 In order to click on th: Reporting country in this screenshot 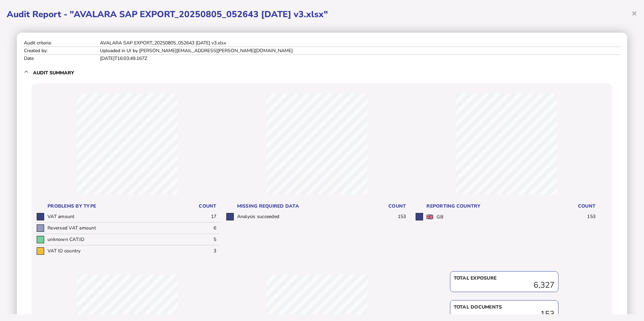, I will do `click(492, 206)`.